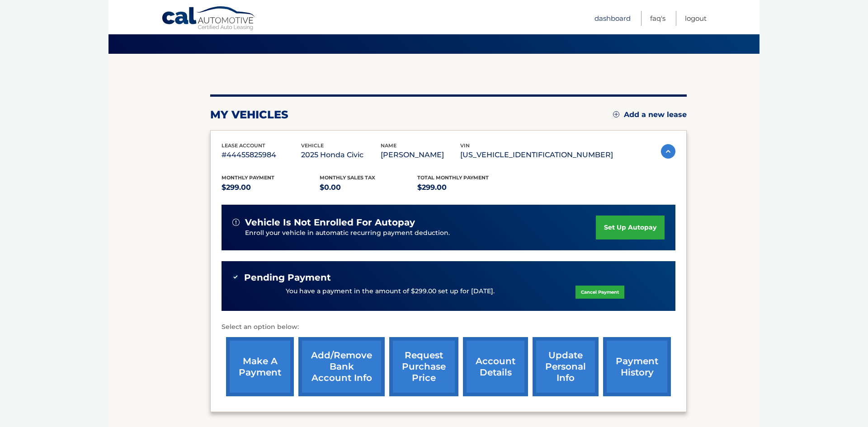  What do you see at coordinates (249, 115) in the screenshot?
I see `h2: my vehicles` at bounding box center [249, 115].